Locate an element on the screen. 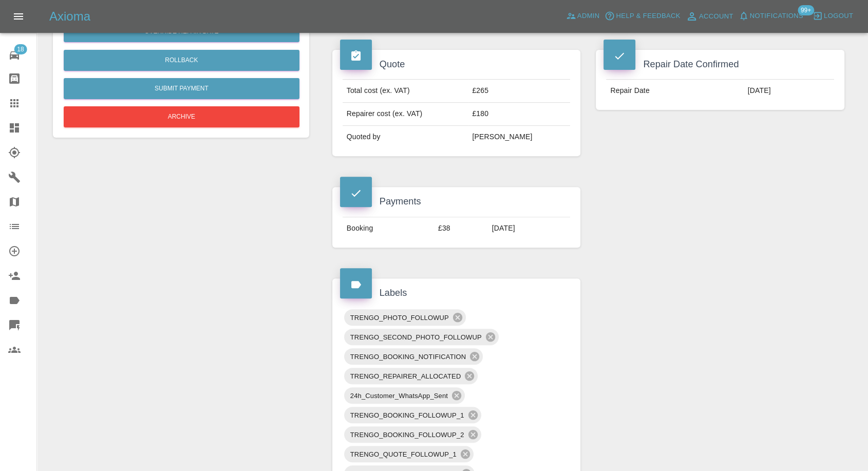  td: Repair Date is located at coordinates (674, 91).